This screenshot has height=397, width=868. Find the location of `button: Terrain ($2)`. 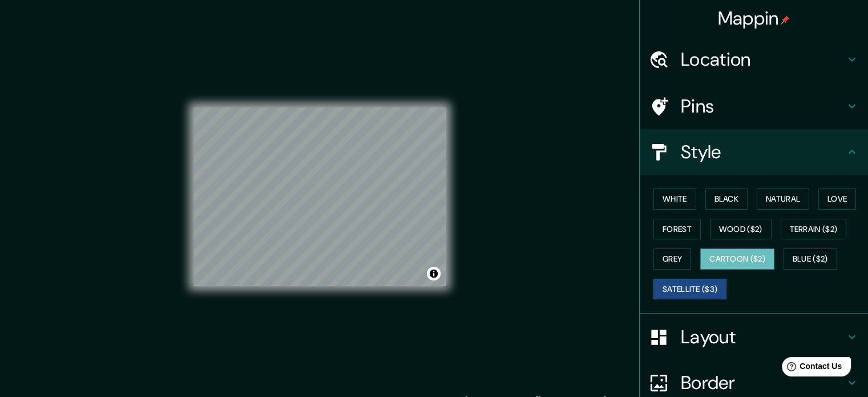

button: Terrain ($2) is located at coordinates (814, 229).